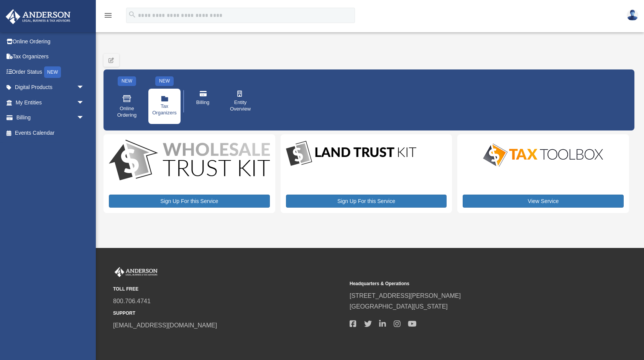 The height and width of the screenshot is (360, 644). What do you see at coordinates (203, 103) in the screenshot?
I see `span: Billing` at bounding box center [203, 103].